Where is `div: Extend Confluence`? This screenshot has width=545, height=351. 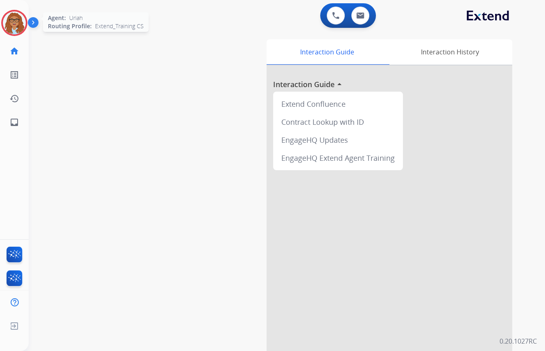 div: Extend Confluence is located at coordinates (338, 104).